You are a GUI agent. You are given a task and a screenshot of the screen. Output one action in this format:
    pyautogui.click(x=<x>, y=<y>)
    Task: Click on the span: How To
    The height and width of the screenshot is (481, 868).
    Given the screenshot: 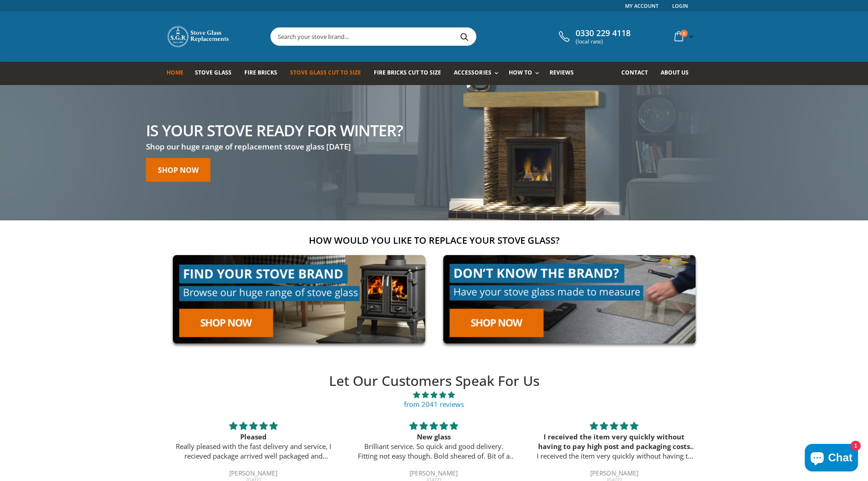 What is the action you would take?
    pyautogui.click(x=520, y=72)
    